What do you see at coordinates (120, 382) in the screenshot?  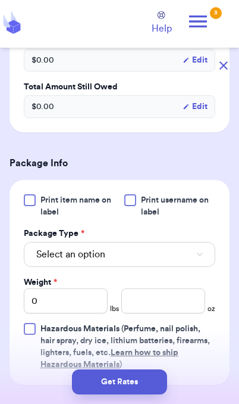 I see `button: Get Rates` at bounding box center [120, 382].